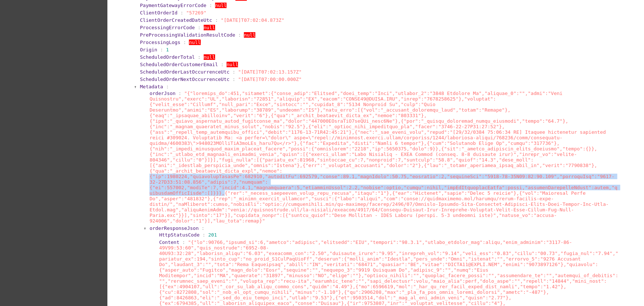 The width and height of the screenshot is (644, 306). What do you see at coordinates (212, 235) in the screenshot?
I see `span: 201` at bounding box center [212, 235].